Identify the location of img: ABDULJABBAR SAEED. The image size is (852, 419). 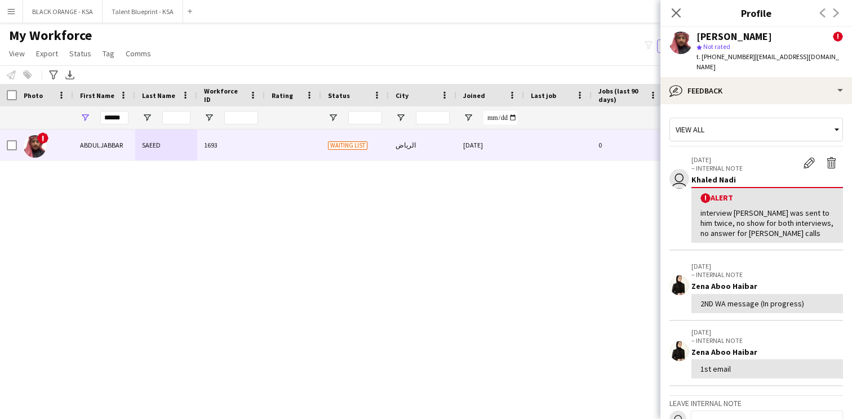
(35, 147).